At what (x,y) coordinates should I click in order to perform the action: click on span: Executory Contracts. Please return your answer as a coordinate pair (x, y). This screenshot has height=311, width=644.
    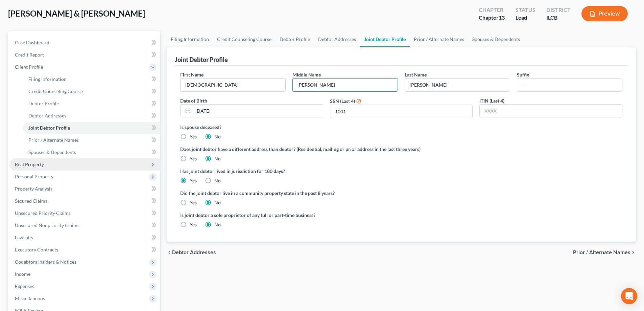
    Looking at the image, I should click on (37, 249).